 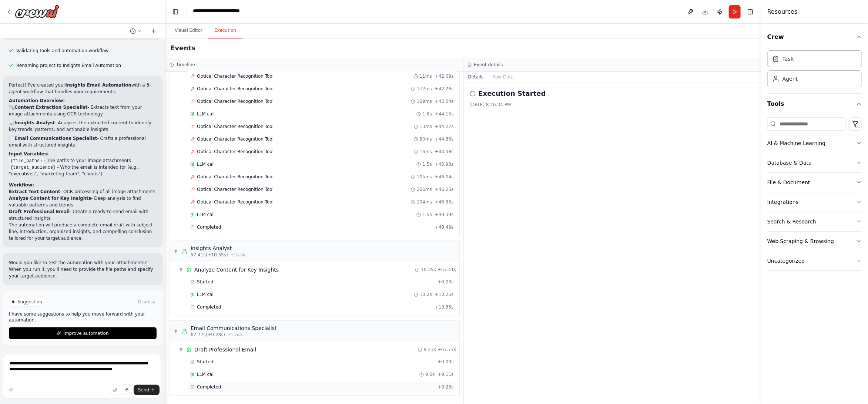 What do you see at coordinates (188, 31) in the screenshot?
I see `button: Visual Editor` at bounding box center [188, 31].